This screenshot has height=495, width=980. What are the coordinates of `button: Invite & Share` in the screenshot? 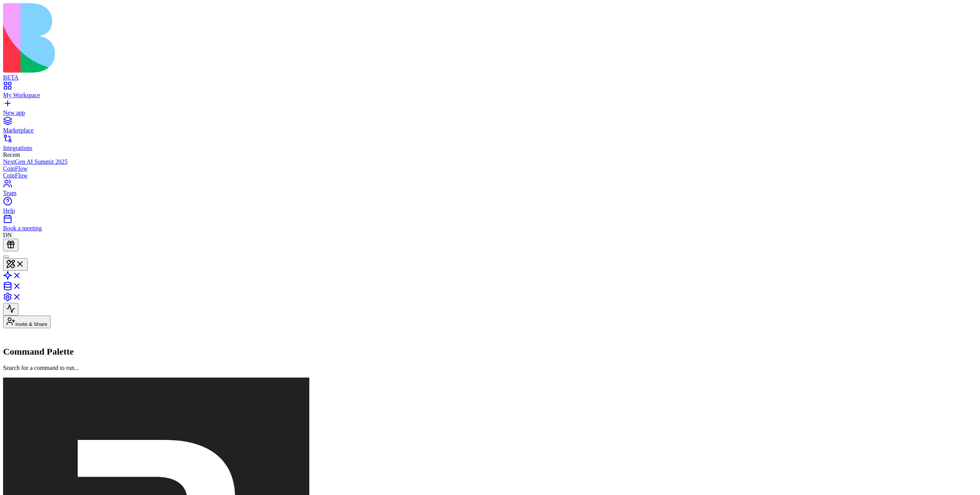 It's located at (27, 322).